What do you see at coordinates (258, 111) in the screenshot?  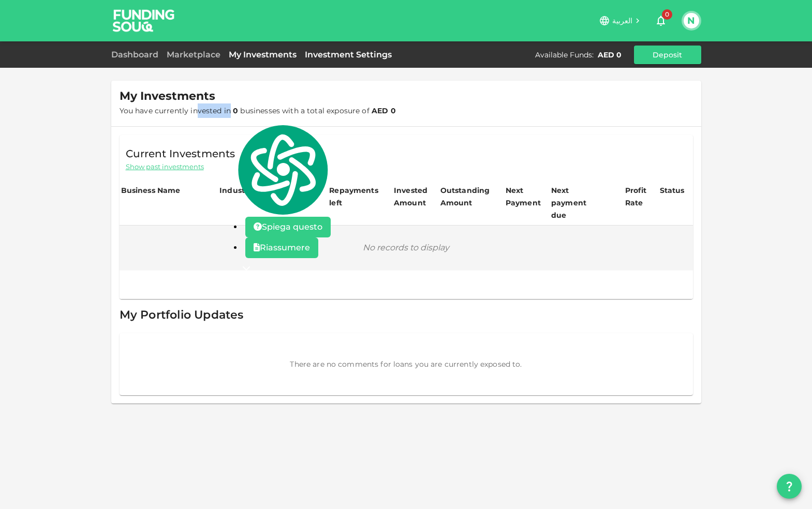 I see `span: You have currently invested in businesses with a total exposure of` at bounding box center [258, 111].